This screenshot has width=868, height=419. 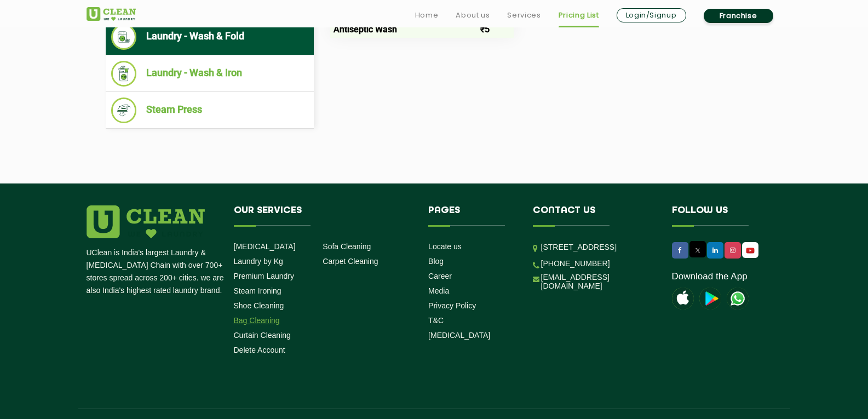 What do you see at coordinates (124, 37) in the screenshot?
I see `img: Laundry - Wash & Fold` at bounding box center [124, 37].